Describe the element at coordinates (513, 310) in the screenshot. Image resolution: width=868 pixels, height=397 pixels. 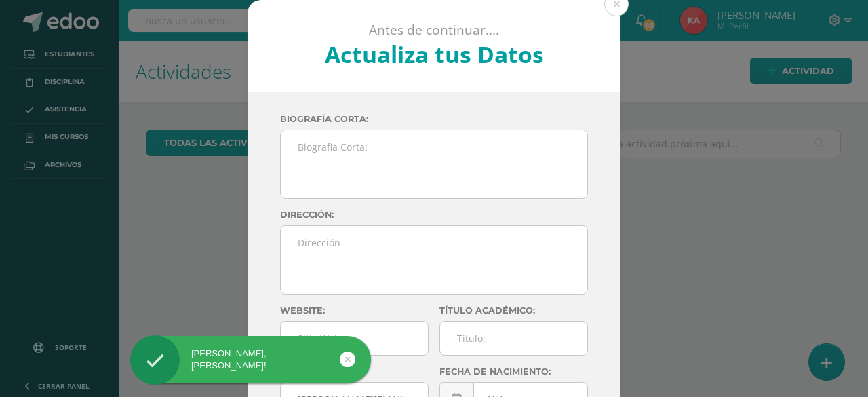
I see `label: Título académico:` at that location.